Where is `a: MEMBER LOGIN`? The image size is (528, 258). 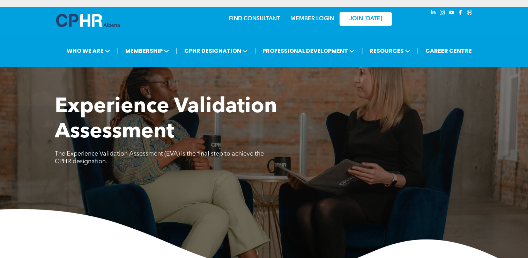 a: MEMBER LOGIN is located at coordinates (312, 19).